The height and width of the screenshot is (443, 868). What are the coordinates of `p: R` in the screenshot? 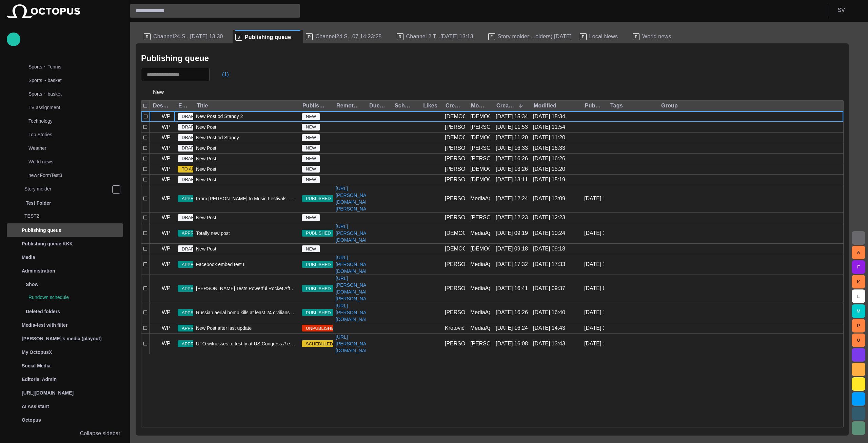 It's located at (400, 37).